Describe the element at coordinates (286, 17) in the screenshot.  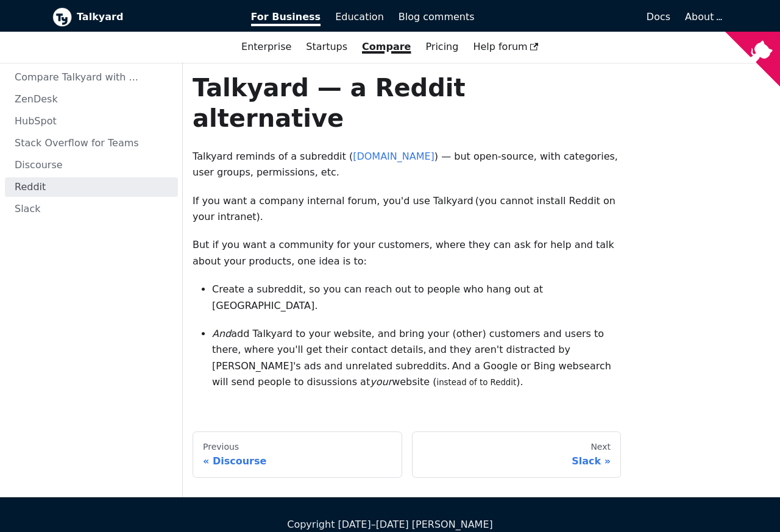
I see `a: For Business` at that location.